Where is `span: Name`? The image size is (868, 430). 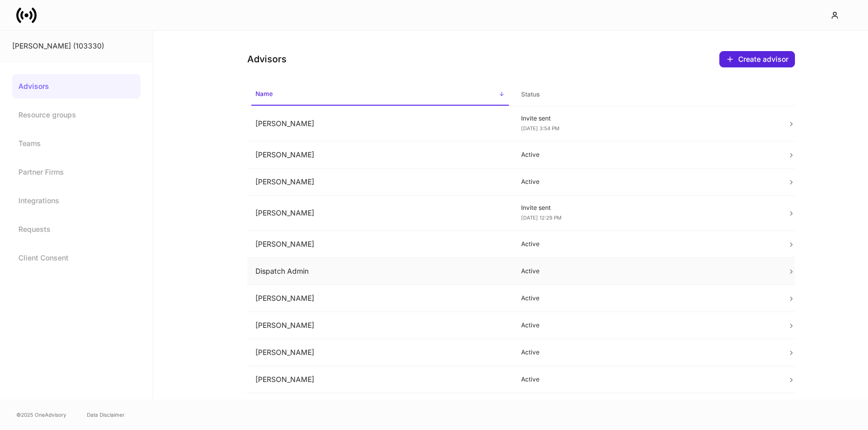 span: Name is located at coordinates (380, 94).